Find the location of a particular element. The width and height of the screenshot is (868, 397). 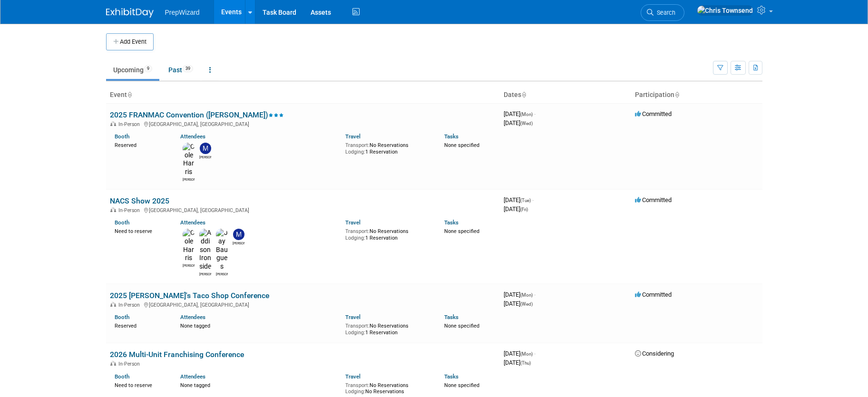

a: Sort by Participation Type is located at coordinates (677, 95).